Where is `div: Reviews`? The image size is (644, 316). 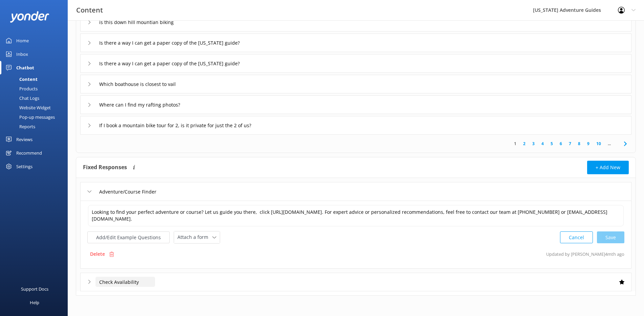 div: Reviews is located at coordinates (25, 139).